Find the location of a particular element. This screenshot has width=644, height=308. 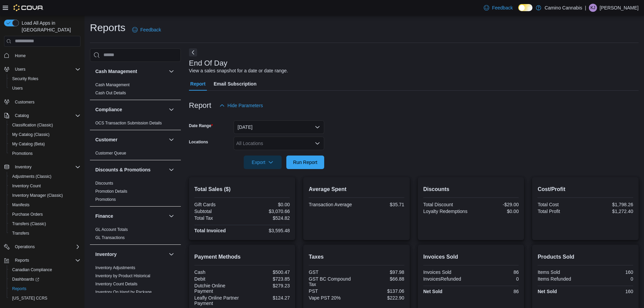

div: Total Profit is located at coordinates (560, 211).